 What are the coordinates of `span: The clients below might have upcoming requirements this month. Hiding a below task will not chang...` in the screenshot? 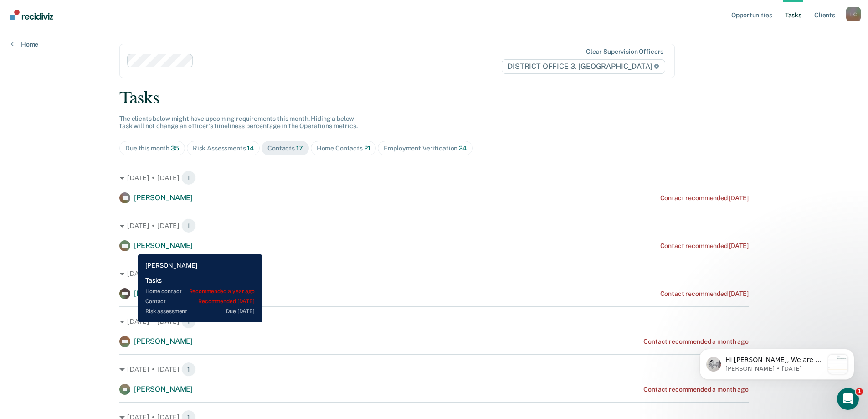 It's located at (238, 122).